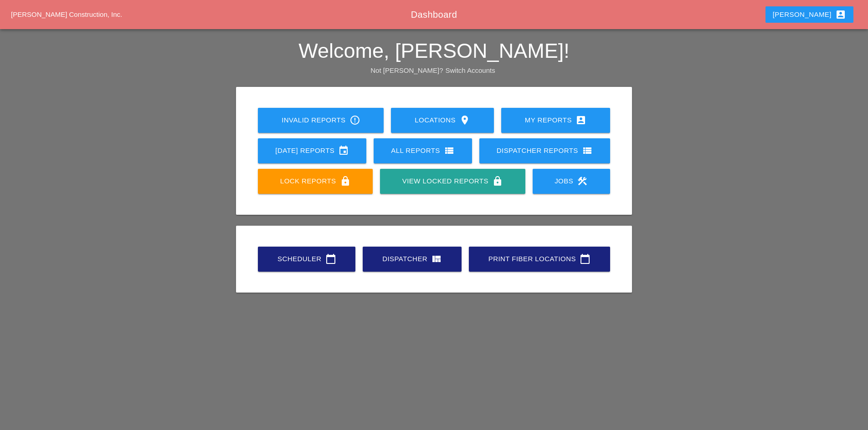  What do you see at coordinates (544, 150) in the screenshot?
I see `a: Dispatcher Reports` at bounding box center [544, 150].